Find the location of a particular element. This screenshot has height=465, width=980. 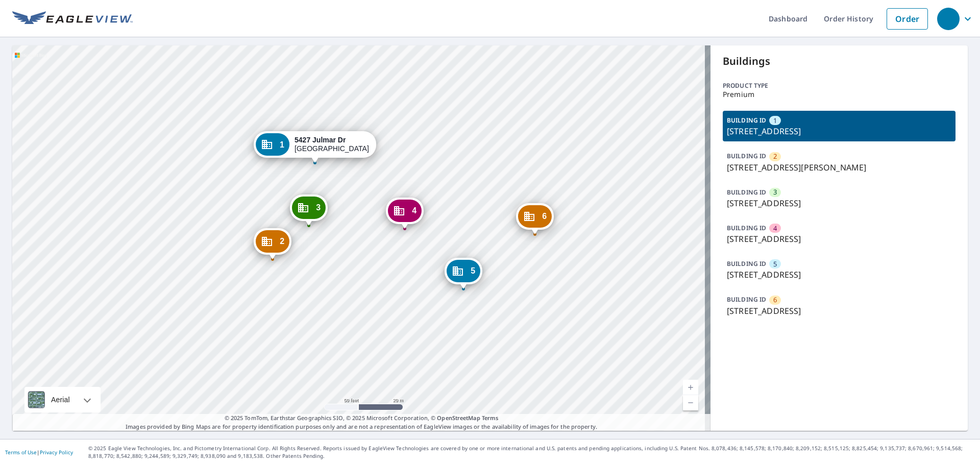

a: Privacy Policy is located at coordinates (56, 452).